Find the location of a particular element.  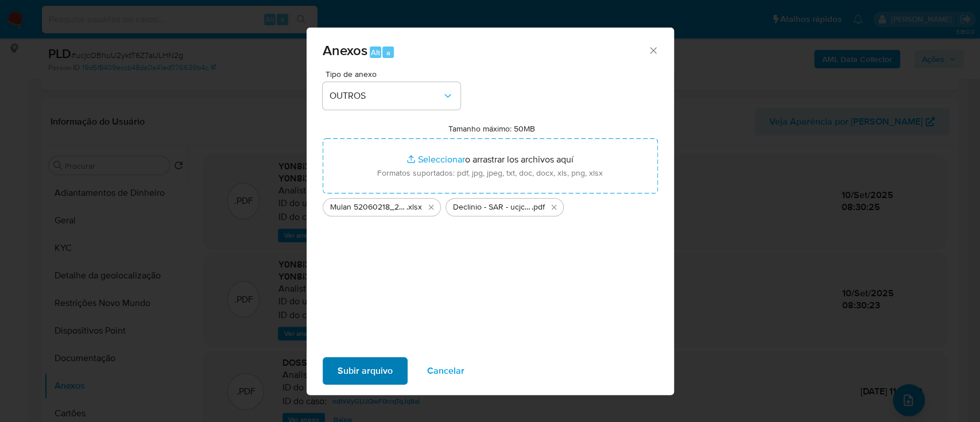

label: Tamanho máximo: 50MB is located at coordinates (492, 129).